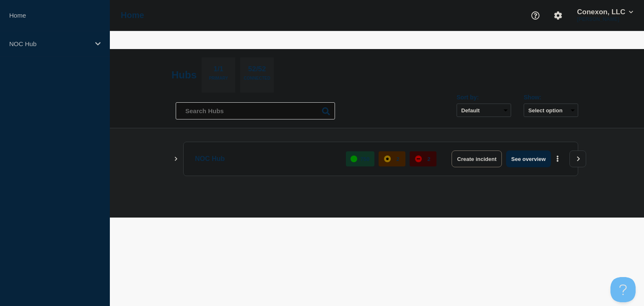 This screenshot has width=644, height=306. I want to click on div: Sort by:, so click(484, 97).